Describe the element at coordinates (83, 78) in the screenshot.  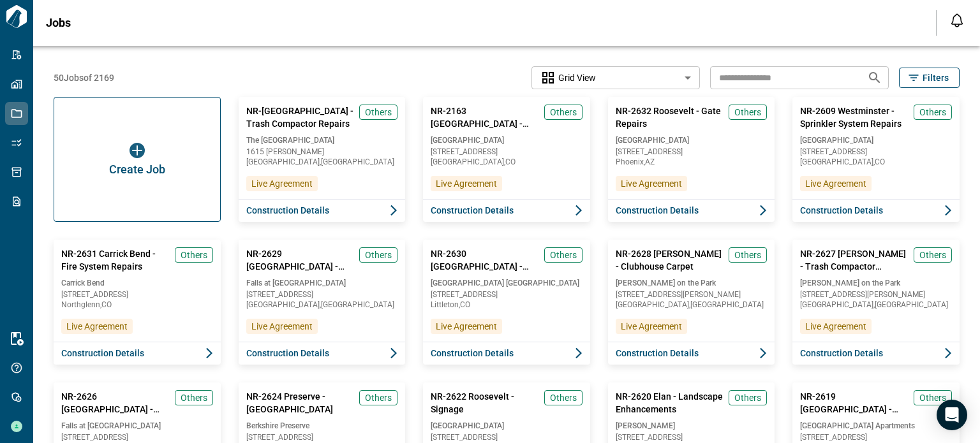
I see `span: 50 Jobs of 2169` at that location.